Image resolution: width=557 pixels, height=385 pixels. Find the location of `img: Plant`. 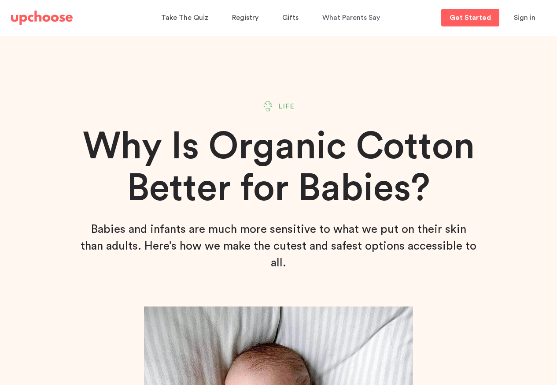

img: Plant is located at coordinates (268, 106).